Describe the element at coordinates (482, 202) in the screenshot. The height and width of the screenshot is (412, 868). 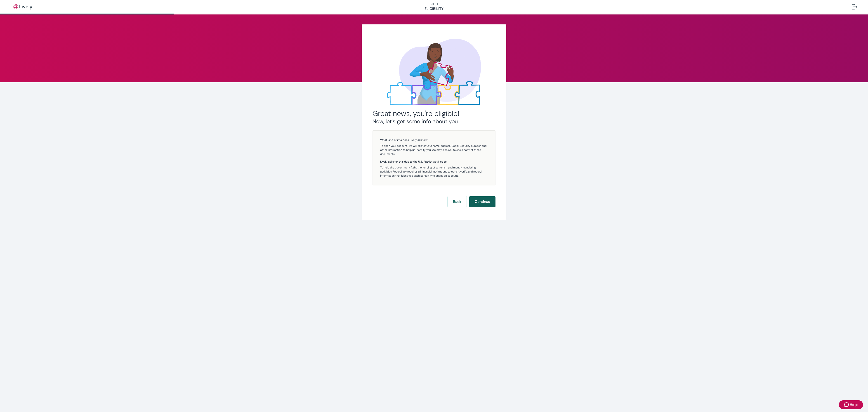
I see `button: Continue` at that location.